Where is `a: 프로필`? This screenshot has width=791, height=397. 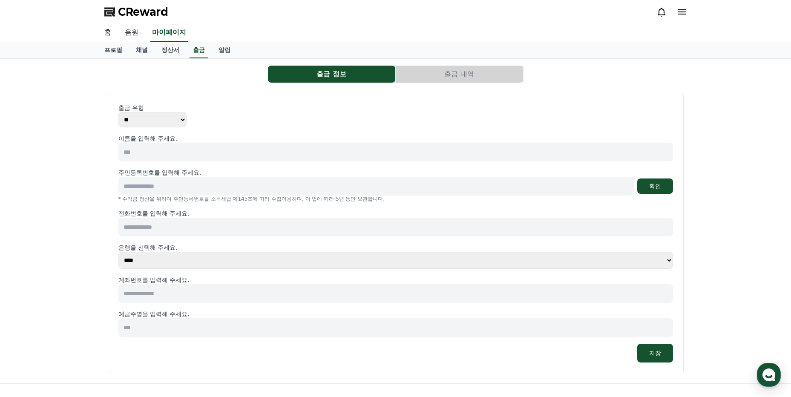 a: 프로필 is located at coordinates (113, 50).